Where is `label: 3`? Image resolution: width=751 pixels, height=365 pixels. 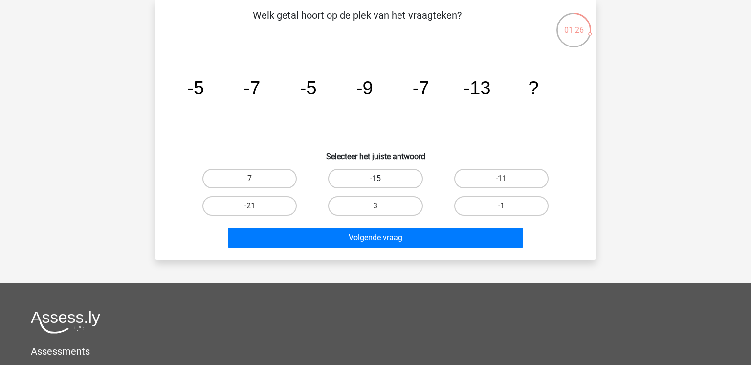
label: 3 is located at coordinates (375, 206).